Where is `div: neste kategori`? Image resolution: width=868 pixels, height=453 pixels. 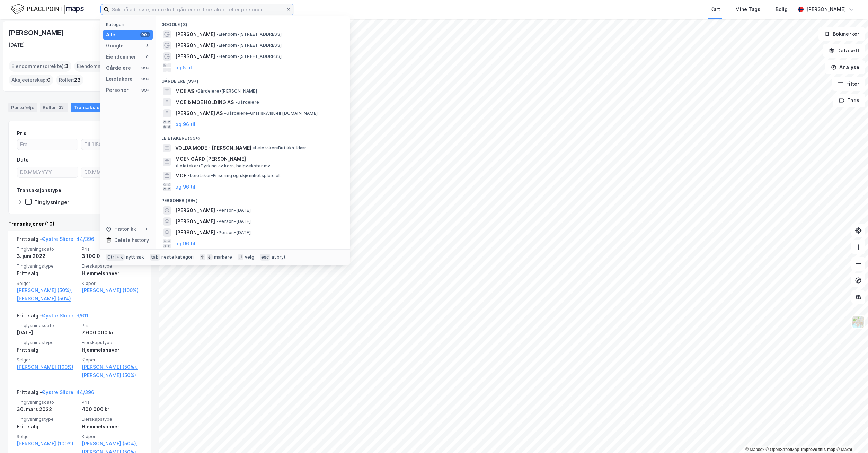
div: neste kategori is located at coordinates (177, 257).